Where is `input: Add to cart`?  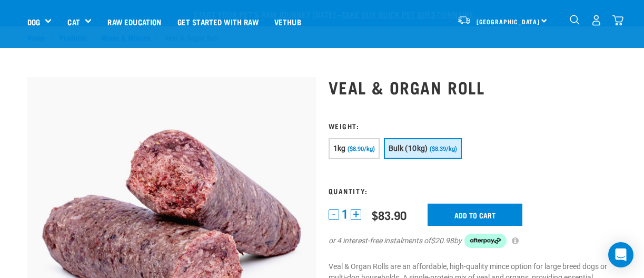 input: Add to cart is located at coordinates (475, 214).